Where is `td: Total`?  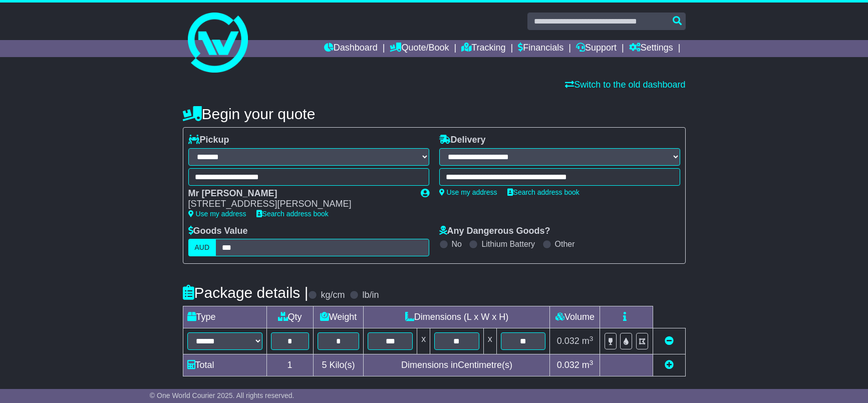 td: Total is located at coordinates (225, 365).